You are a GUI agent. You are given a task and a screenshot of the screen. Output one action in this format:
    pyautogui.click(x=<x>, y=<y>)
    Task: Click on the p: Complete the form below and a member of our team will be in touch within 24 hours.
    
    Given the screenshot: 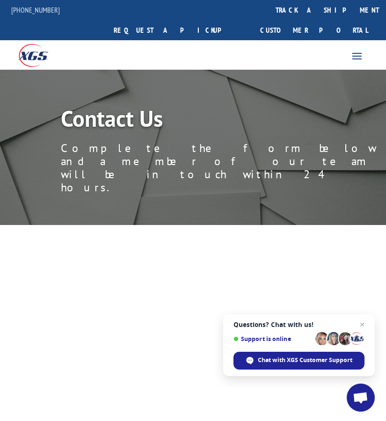 What is the action you would take?
    pyautogui.click(x=223, y=168)
    